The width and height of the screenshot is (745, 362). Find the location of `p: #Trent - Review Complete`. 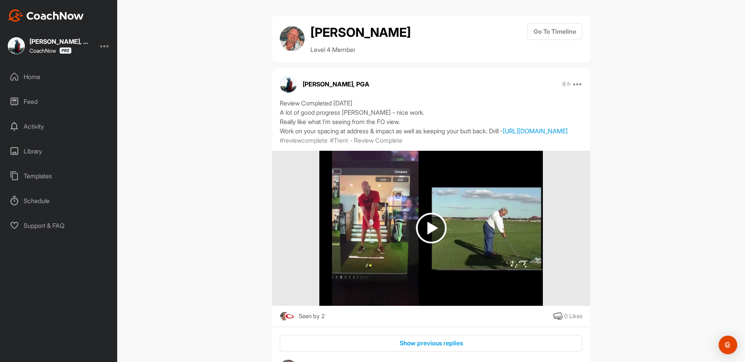

p: #Trent - Review Complete is located at coordinates (366, 140).